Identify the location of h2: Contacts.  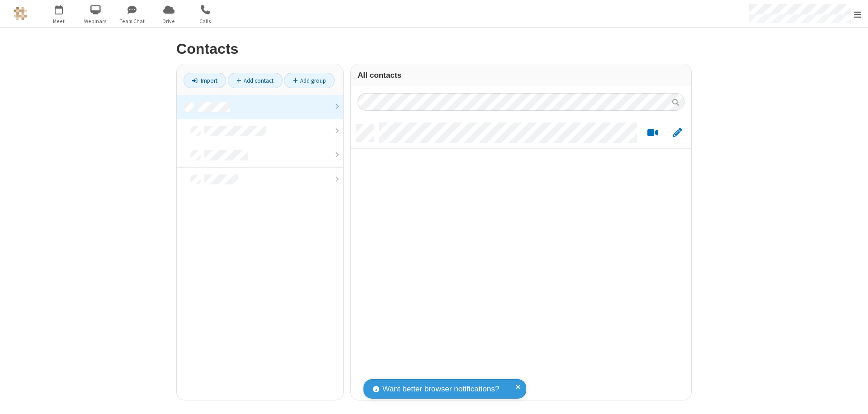
(434, 49).